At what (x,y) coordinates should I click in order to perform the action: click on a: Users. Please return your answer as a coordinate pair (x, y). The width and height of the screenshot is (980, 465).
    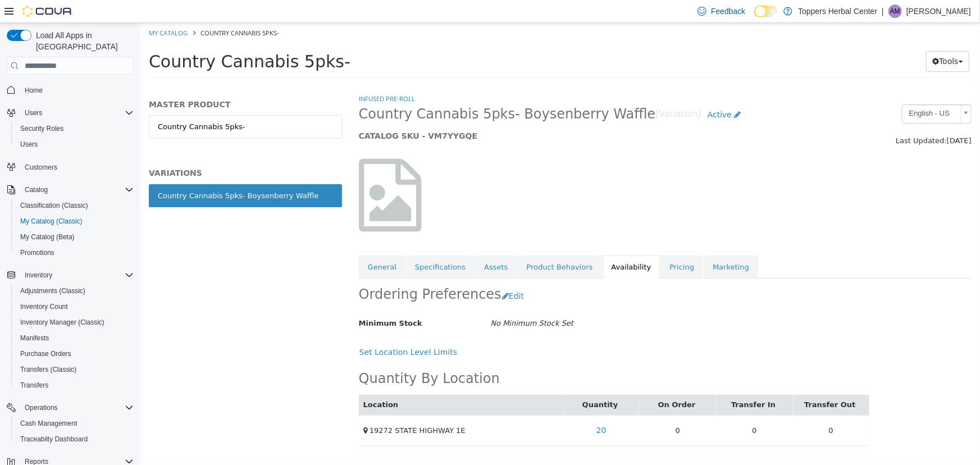
    Looking at the image, I should click on (28, 144).